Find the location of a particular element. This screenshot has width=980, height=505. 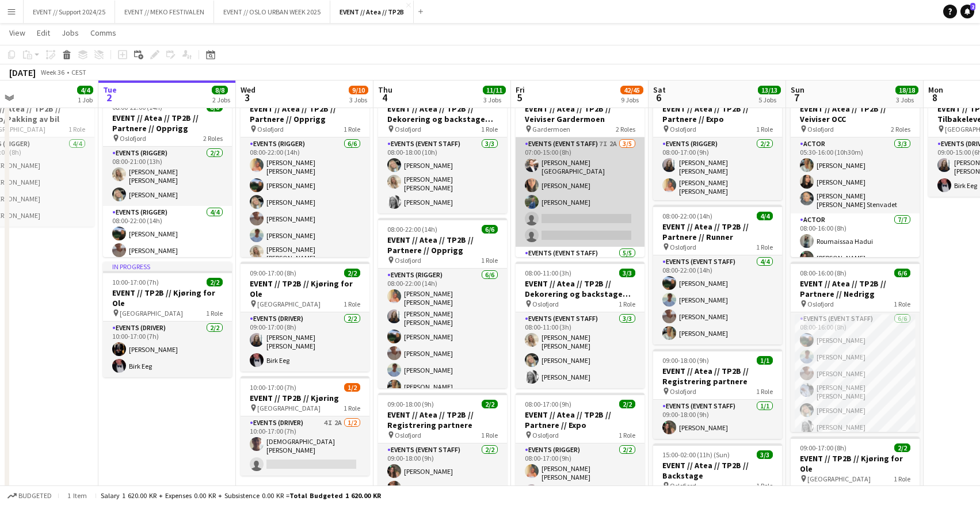

span: 08:00-17:00 (9h) is located at coordinates (548, 404).